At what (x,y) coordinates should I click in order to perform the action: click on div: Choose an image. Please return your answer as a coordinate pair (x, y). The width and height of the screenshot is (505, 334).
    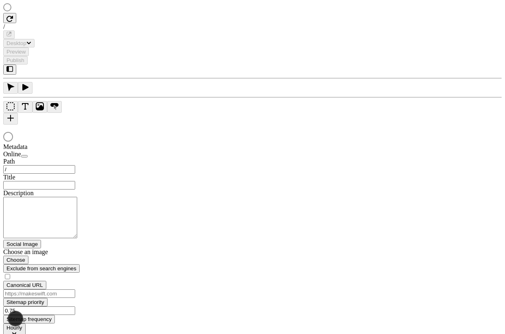
    Looking at the image, I should click on (52, 252).